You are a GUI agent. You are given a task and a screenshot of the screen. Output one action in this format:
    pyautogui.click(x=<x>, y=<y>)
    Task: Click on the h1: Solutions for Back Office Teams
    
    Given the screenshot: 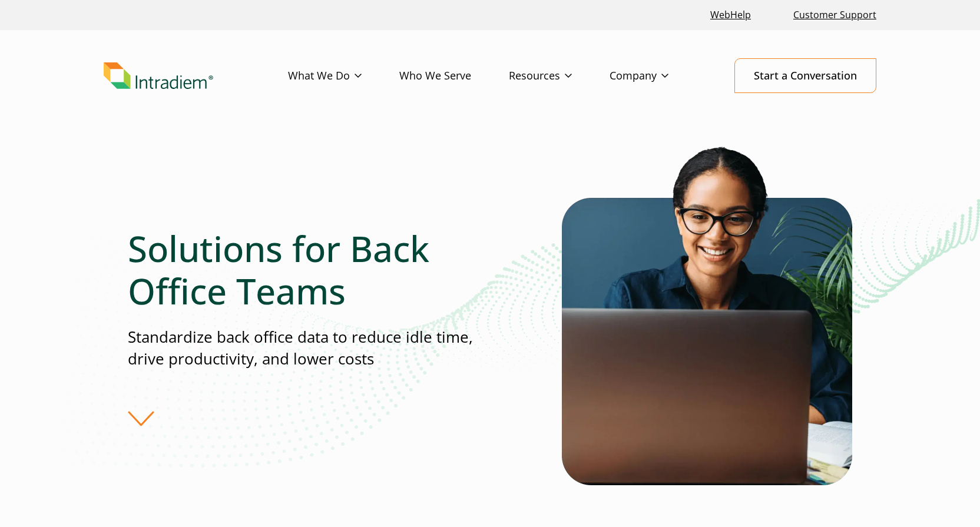 What is the action you would take?
    pyautogui.click(x=309, y=270)
    